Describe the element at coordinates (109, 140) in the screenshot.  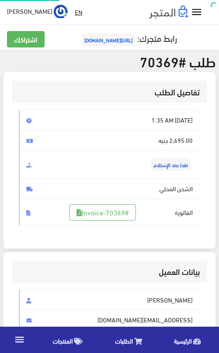
I see `span: 2,695.00 جنيه` at that location.